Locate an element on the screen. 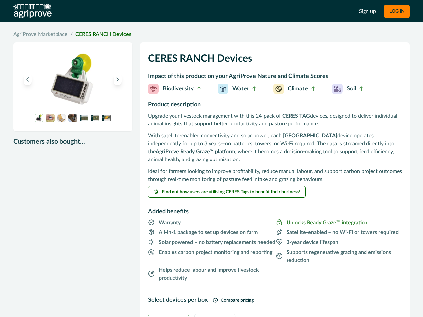 The image size is (423, 317). a: AgriProve Marketplace is located at coordinates (40, 34).